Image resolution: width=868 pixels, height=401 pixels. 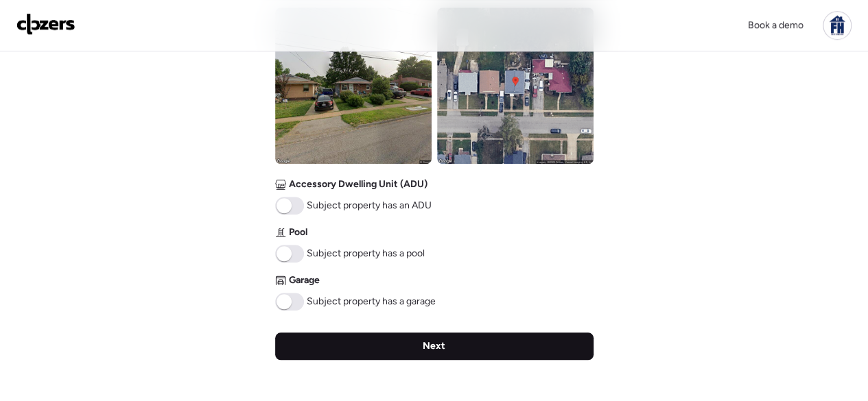 I want to click on span: Next, so click(x=433, y=346).